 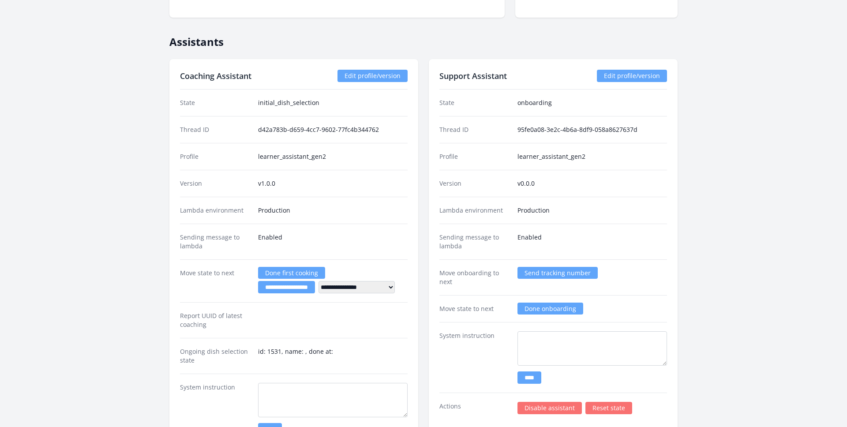 I want to click on a: Done onboarding, so click(x=550, y=308).